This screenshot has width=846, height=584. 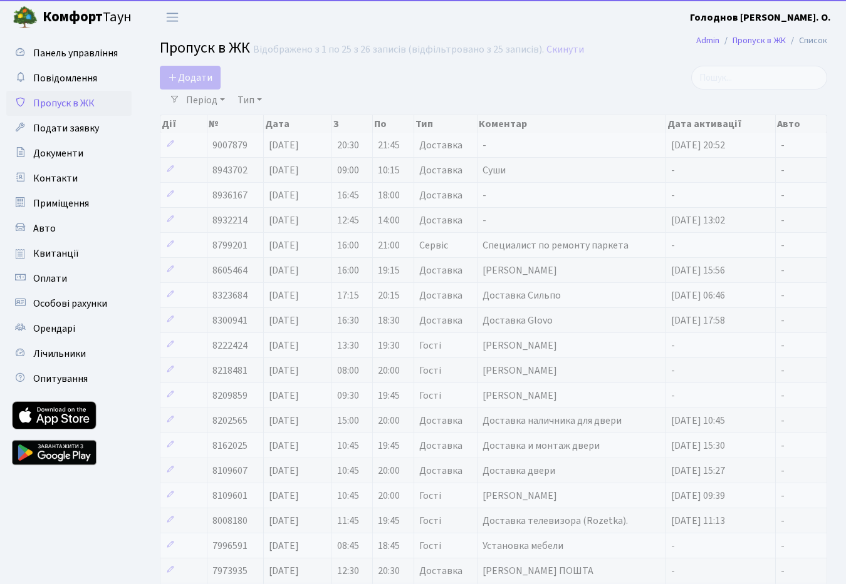 What do you see at coordinates (388, 346) in the screenshot?
I see `span: 19:30` at bounding box center [388, 346].